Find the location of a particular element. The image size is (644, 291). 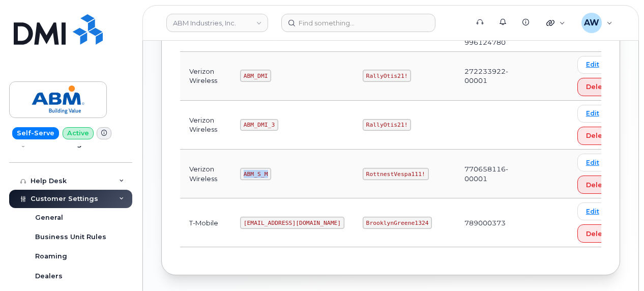

span: AW is located at coordinates (592, 23).